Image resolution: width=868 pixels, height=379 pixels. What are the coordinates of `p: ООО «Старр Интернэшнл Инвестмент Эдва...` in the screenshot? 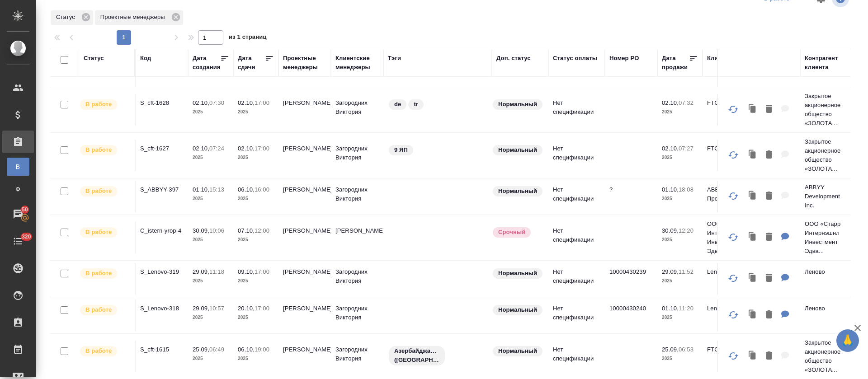 It's located at (826, 238).